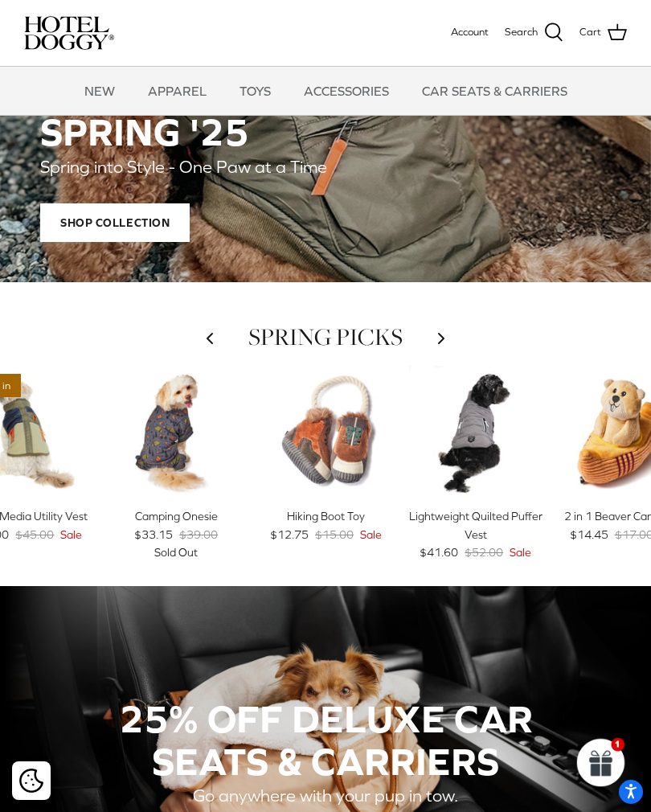 Image resolution: width=651 pixels, height=812 pixels. Describe the element at coordinates (476, 525) in the screenshot. I see `div: Lightweight Quilted Puffer Vest` at that location.